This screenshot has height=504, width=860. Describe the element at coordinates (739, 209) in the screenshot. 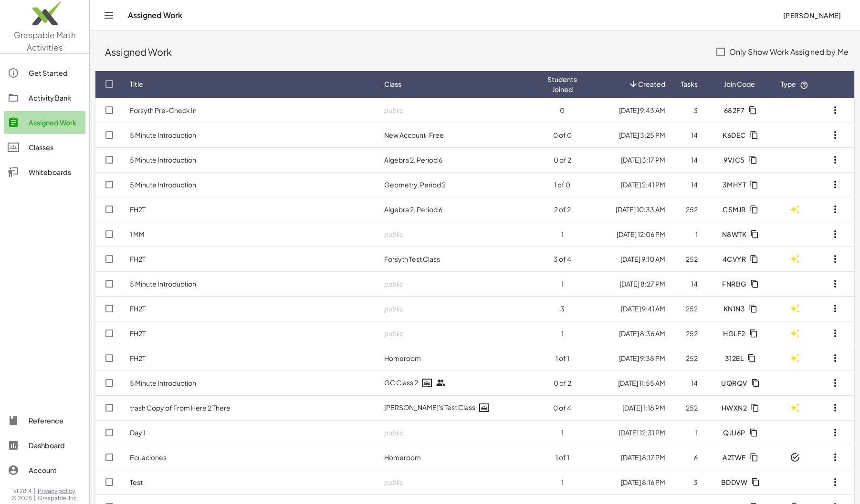

I see `button: CSMJR` at that location.